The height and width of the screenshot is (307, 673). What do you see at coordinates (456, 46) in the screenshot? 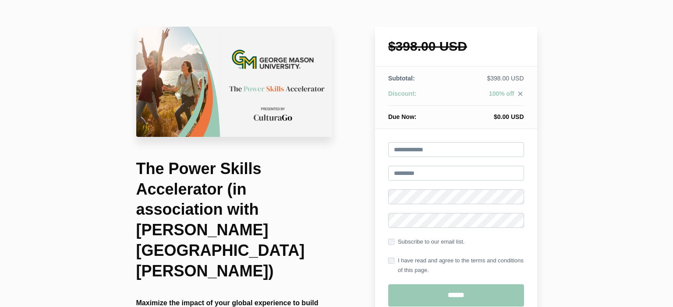
I see `h1: $398.00 USD` at bounding box center [456, 46].